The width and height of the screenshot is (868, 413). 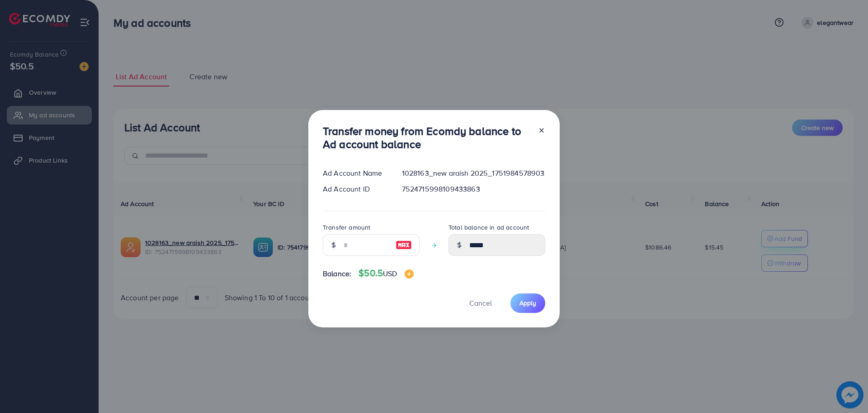 What do you see at coordinates (346, 227) in the screenshot?
I see `label: Transfer amount` at bounding box center [346, 227].